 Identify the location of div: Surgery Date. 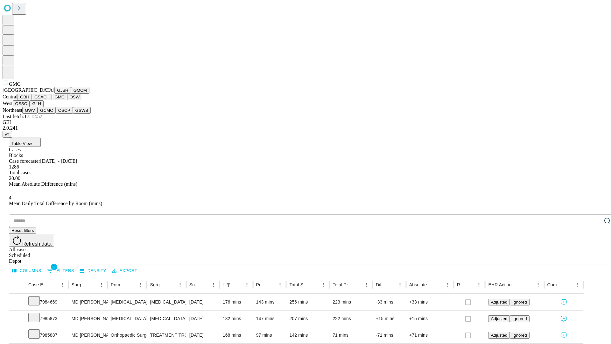
(194, 285).